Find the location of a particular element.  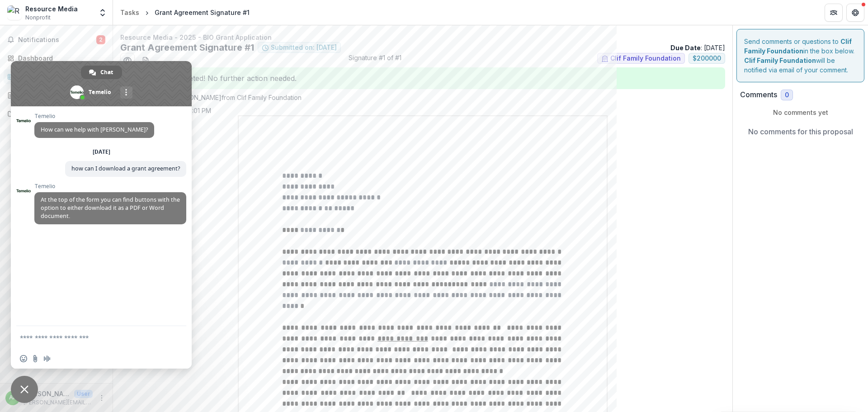

div: Grant Agreement Signature #1 is located at coordinates (202, 12).